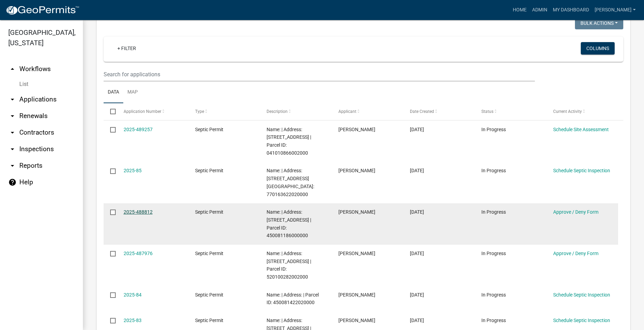 Image resolution: width=644 pixels, height=330 pixels. Describe the element at coordinates (417, 129) in the screenshot. I see `span: 10/07/2025` at that location.